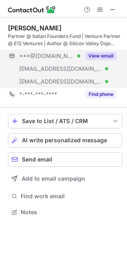 This screenshot has height=255, width=127. What do you see at coordinates (65, 160) in the screenshot?
I see `button: Send email` at bounding box center [65, 160].